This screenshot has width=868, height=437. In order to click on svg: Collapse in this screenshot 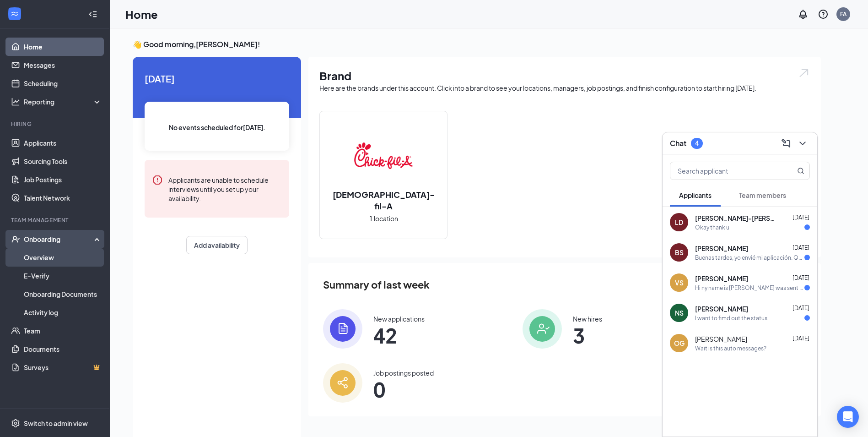, I will do `click(93, 14)`.